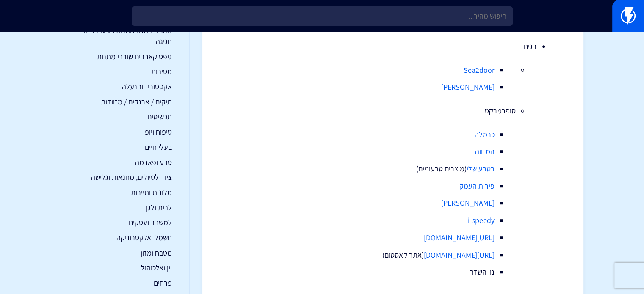 This screenshot has height=294, width=644. I want to click on a: פירות העמק, so click(477, 186).